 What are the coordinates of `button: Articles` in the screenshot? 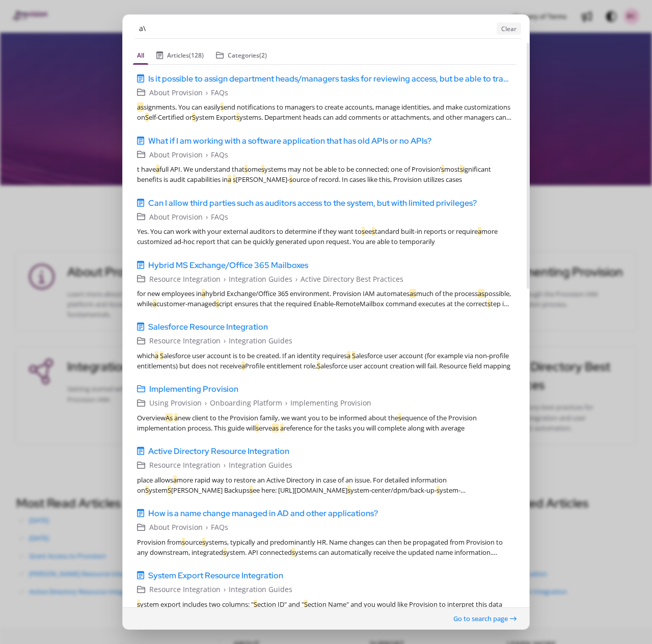 It's located at (180, 56).